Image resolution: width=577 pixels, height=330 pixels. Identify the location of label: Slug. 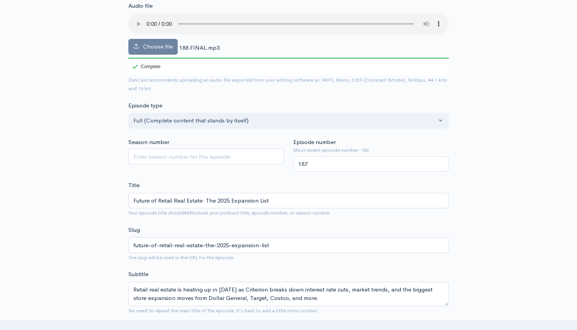
(134, 230).